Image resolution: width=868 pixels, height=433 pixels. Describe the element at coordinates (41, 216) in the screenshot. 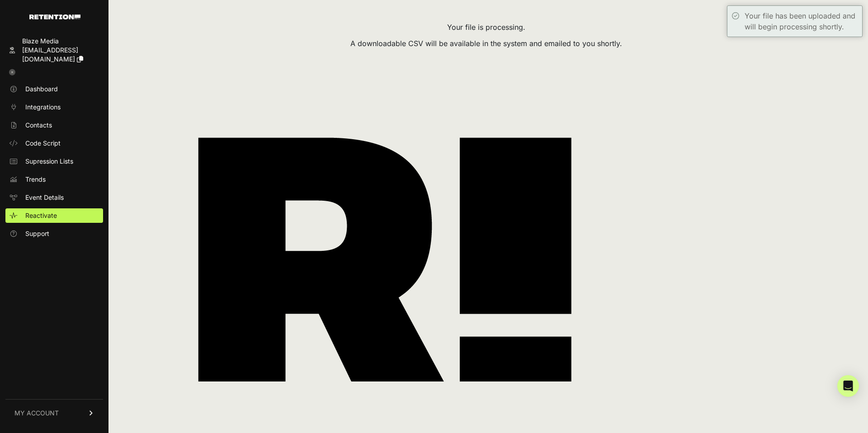

I see `span: Reactivate` at that location.